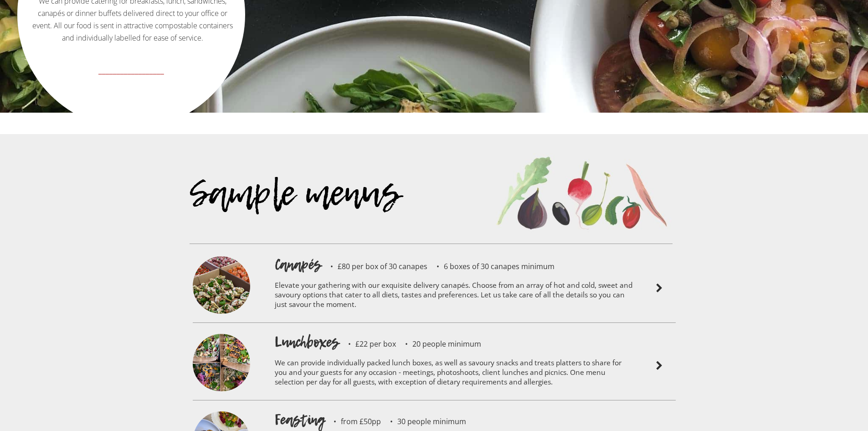 The height and width of the screenshot is (431, 868). I want to click on p: £22 per box, so click(367, 344).